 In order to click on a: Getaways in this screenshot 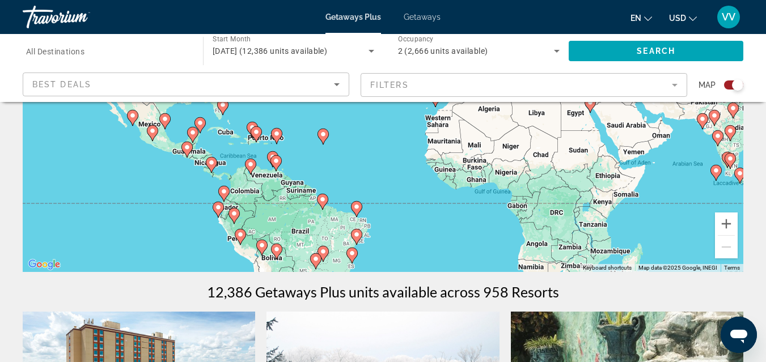, I will do `click(422, 17)`.